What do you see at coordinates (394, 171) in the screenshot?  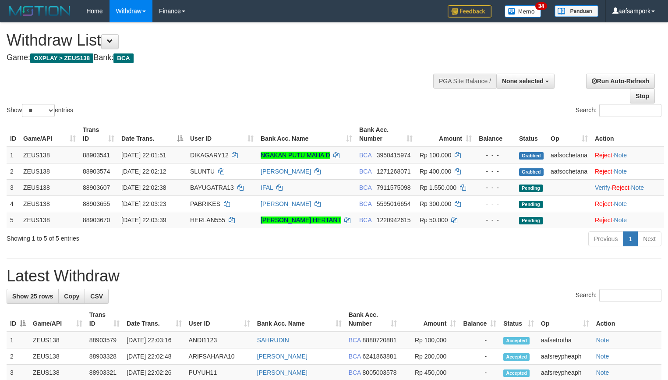 I see `span: Copy 1271268071 to clipboard` at bounding box center [394, 171].